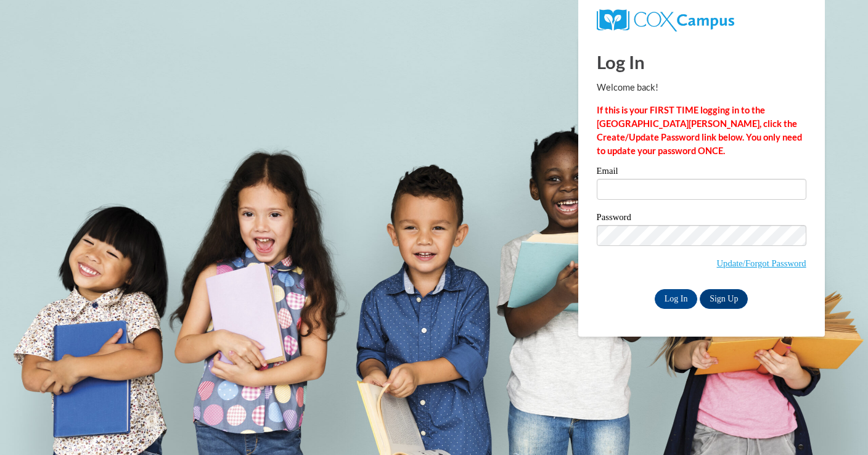 The height and width of the screenshot is (455, 868). I want to click on p: Welcome back!, so click(702, 88).